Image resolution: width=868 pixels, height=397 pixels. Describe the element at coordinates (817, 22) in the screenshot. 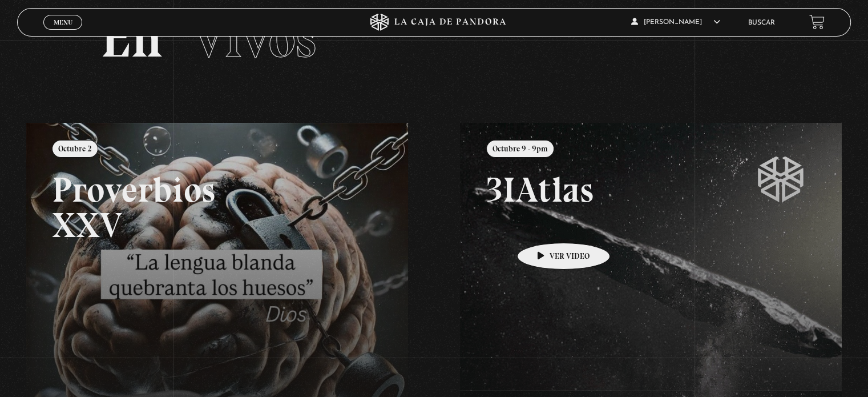

I see `a: View your shopping cart` at that location.